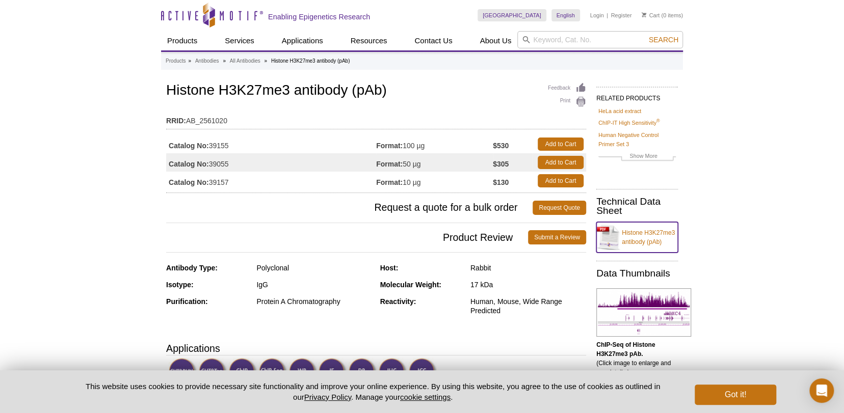  Describe the element at coordinates (600, 40) in the screenshot. I see `input: Keyword, Cat. No.` at that location.